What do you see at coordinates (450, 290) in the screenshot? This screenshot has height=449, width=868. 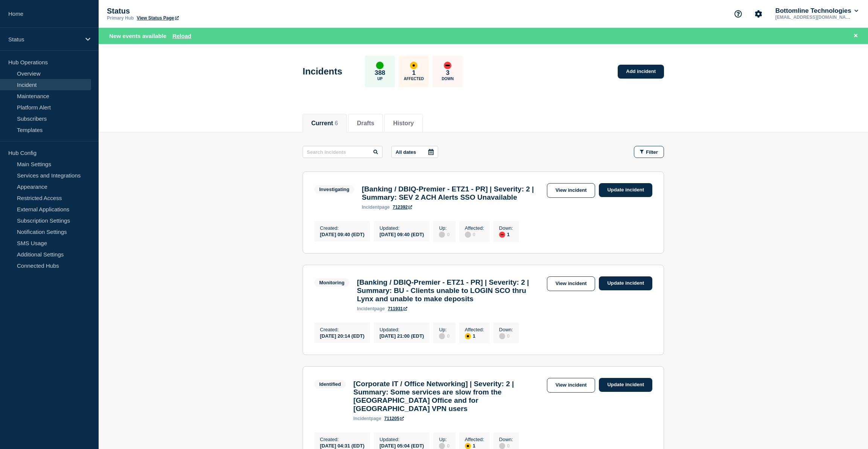 I see `h3: [Banking / DBIQ-Premier - ETZ1 - PR] | Severity: 2 | Summary: BU - Clients unable to LOGIN SCO th...` at bounding box center [450, 290].